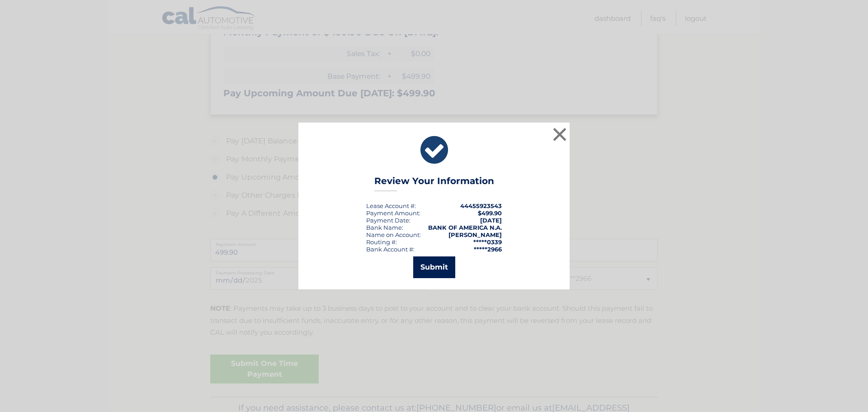  I want to click on div: Name on Account:, so click(393, 235).